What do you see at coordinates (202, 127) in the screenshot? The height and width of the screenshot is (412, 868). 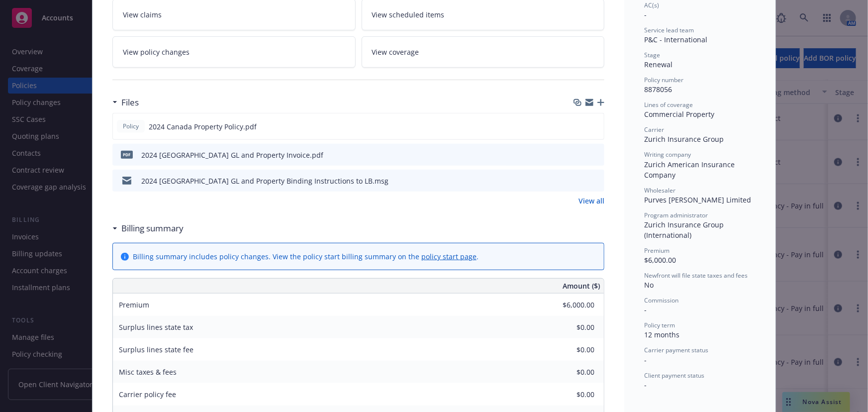 I see `span: 2024 Canada Property Policy.pdf` at bounding box center [202, 127].